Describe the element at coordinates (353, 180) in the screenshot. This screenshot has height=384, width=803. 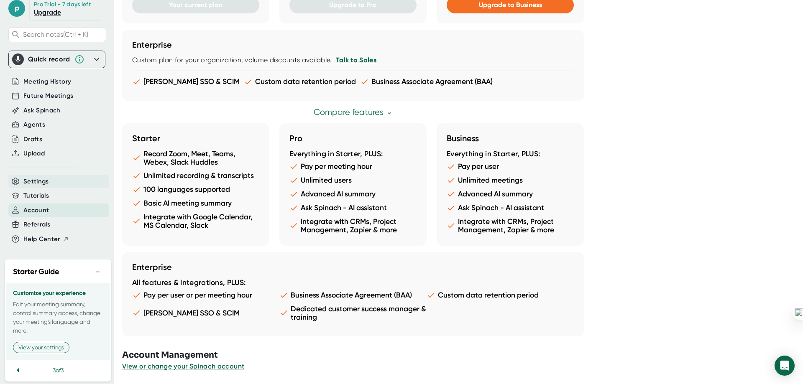
I see `li: Unlimited users` at that location.